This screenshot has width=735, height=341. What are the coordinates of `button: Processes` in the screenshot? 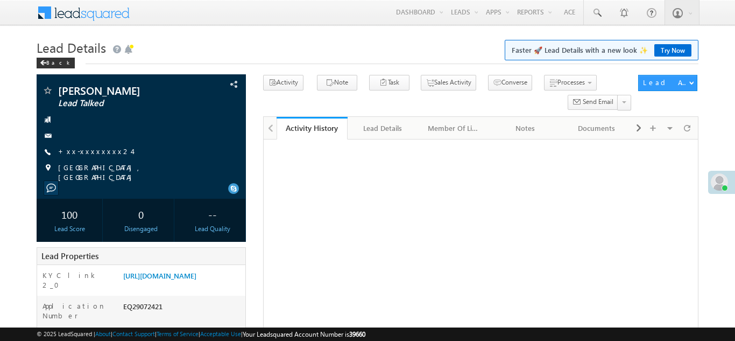 It's located at (571, 82).